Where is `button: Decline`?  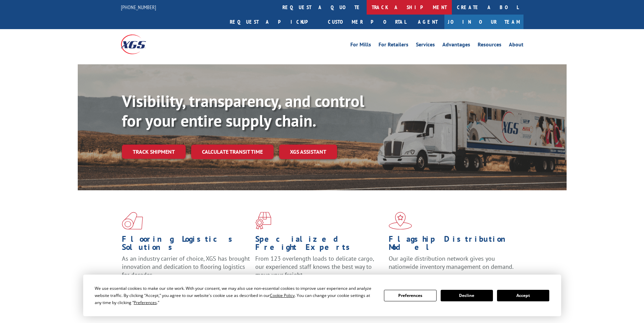 button: Decline is located at coordinates (466, 296).